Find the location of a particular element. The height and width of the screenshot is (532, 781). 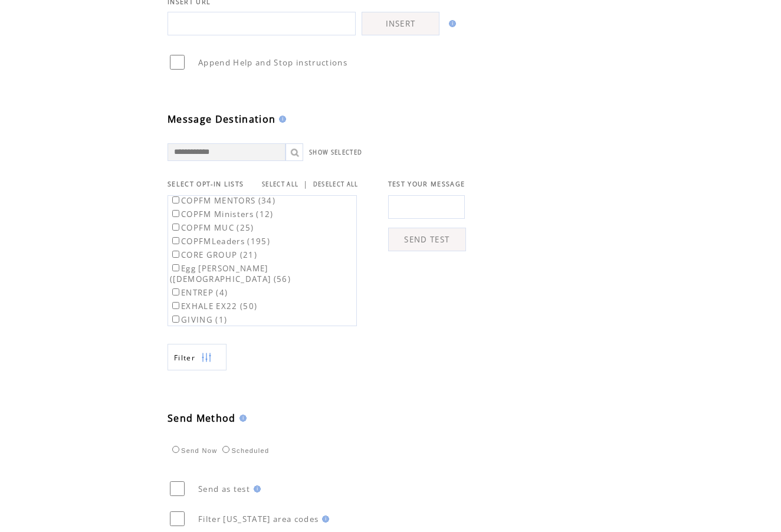

input: Send Now is located at coordinates (176, 449).